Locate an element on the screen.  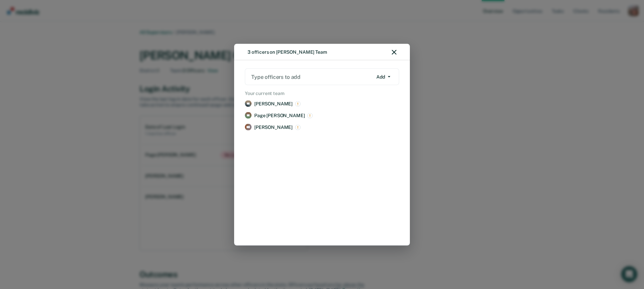
a: View supervision staff details for Scott Flechsing is located at coordinates (322, 103).